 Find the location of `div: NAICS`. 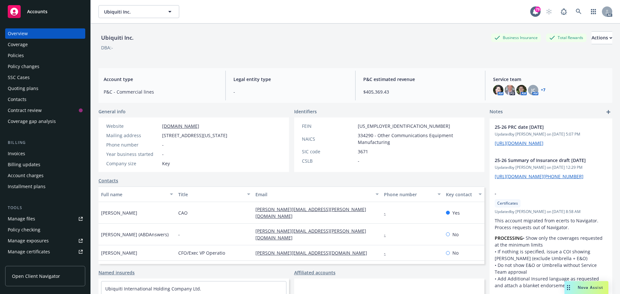

div: NAICS is located at coordinates (328, 139).